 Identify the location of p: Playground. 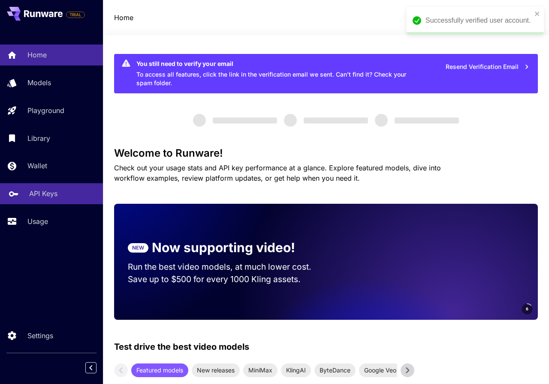
(46, 111).